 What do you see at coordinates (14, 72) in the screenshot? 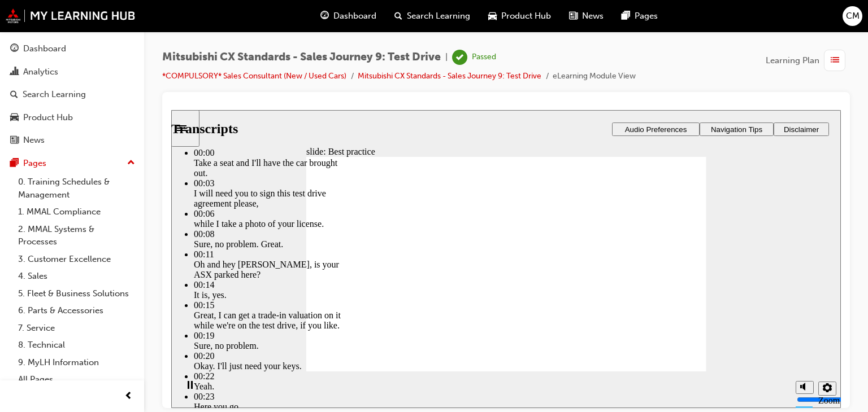
I see `span: chart-icon` at bounding box center [14, 72].